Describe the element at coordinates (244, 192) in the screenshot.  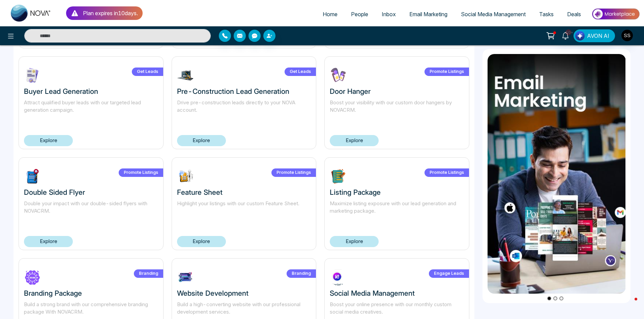
I see `h3: Feature Sheet` at that location.